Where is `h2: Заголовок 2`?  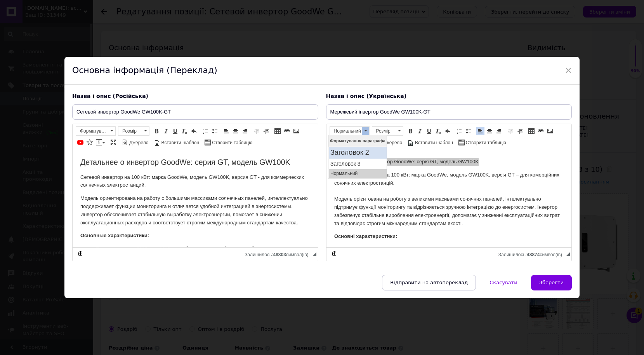 h2: Заголовок 2 is located at coordinates (29, 18).